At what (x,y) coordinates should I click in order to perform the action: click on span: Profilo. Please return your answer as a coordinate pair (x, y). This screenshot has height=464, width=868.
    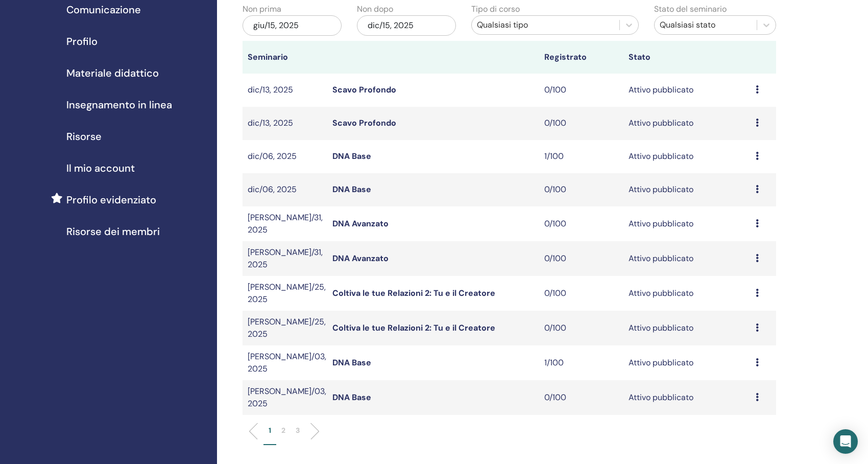
    Looking at the image, I should click on (81, 41).